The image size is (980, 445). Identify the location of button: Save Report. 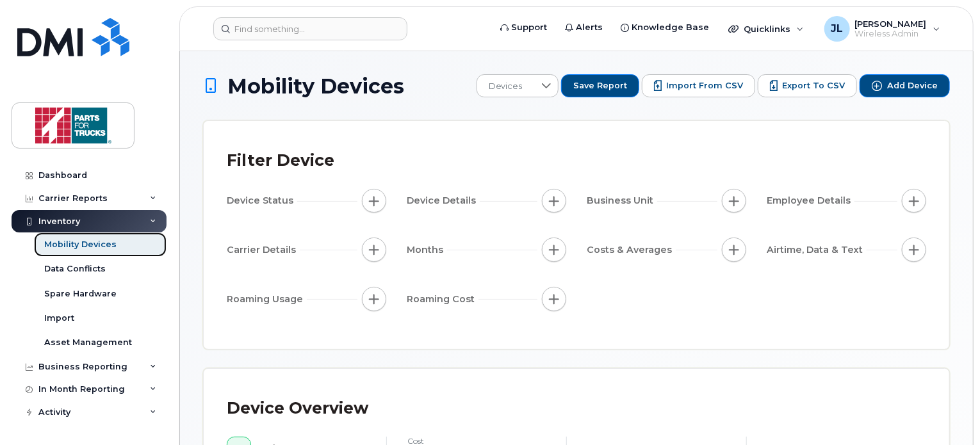
(600, 86).